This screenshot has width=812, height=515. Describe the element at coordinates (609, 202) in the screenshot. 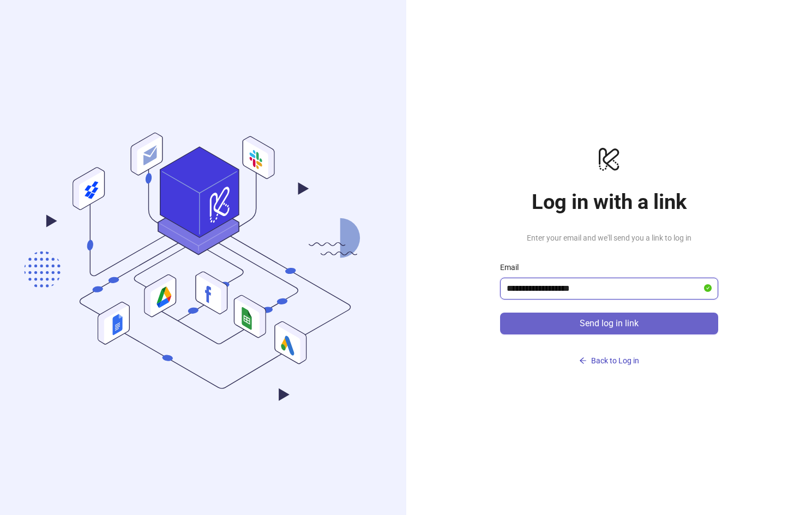

I see `h1: Log in with a link` at that location.